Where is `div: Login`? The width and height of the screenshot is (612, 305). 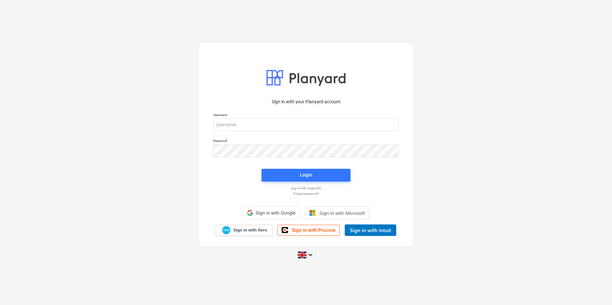 div: Login is located at coordinates (306, 175).